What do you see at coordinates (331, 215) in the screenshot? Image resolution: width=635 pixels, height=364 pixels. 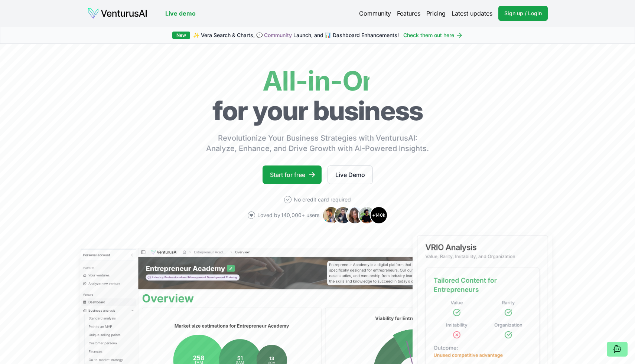 I see `img: Avatar 1` at bounding box center [331, 215].